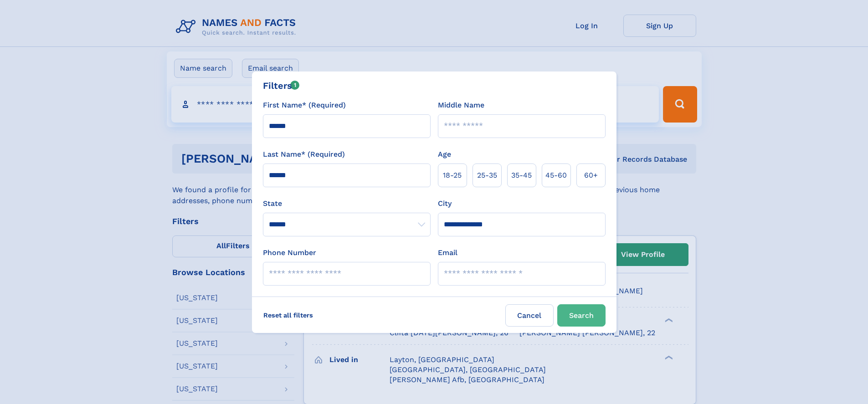 Image resolution: width=868 pixels, height=404 pixels. What do you see at coordinates (281, 85) in the screenshot?
I see `div: Filters` at bounding box center [281, 85].